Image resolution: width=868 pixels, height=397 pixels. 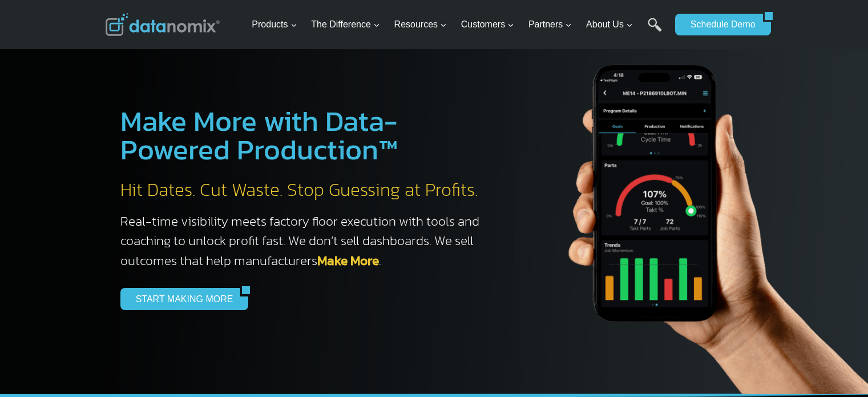 What do you see at coordinates (458, 25) in the screenshot?
I see `nav: Primary Navigation` at bounding box center [458, 25].